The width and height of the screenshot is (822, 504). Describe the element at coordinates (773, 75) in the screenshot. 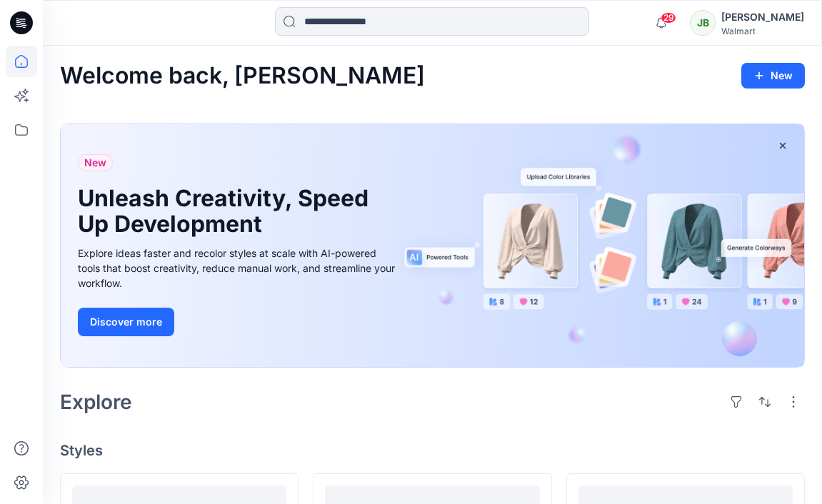

I see `button: New` at that location.